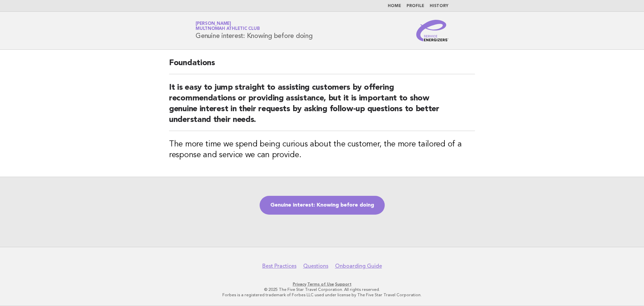  What do you see at coordinates (322, 150) in the screenshot?
I see `h3: The more time we spend being curious about the customer, the more tailored of a response and serv...` at bounding box center [322, 150].